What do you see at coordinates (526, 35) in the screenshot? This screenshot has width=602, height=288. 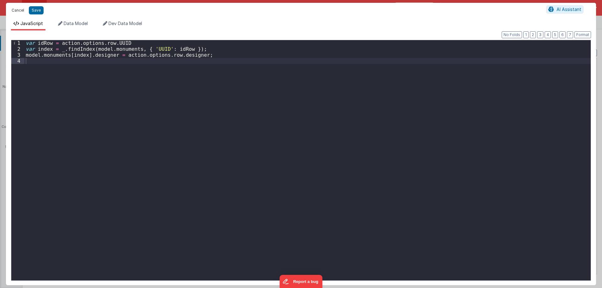 I see `button: 1` at bounding box center [526, 35].